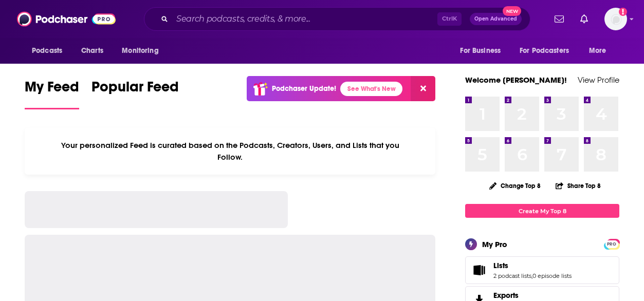 The height and width of the screenshot is (301, 644). I want to click on span: Ctrl K, so click(450, 19).